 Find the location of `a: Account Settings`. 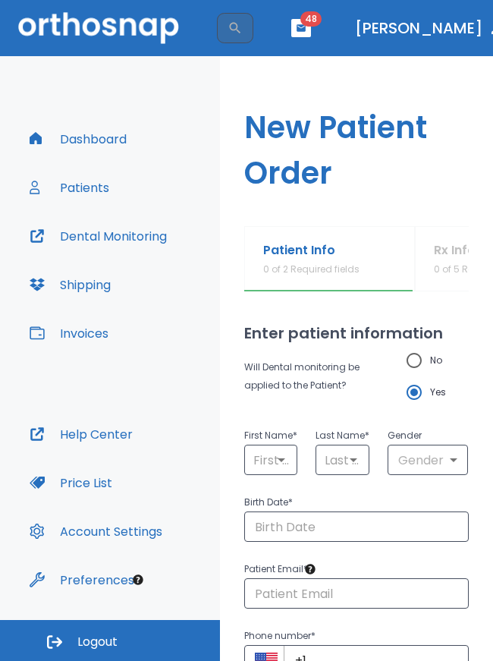

a: Account Settings is located at coordinates (96, 531).